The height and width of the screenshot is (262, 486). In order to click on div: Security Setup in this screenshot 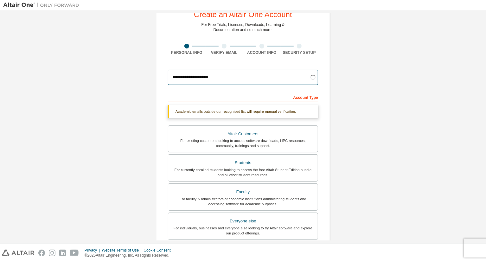, I will do `click(300, 53)`.